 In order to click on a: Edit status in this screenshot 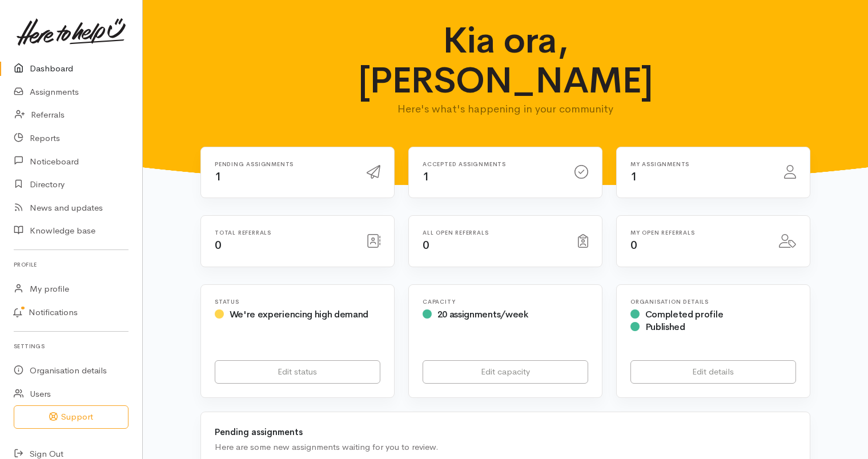, I will do `click(298, 372)`.